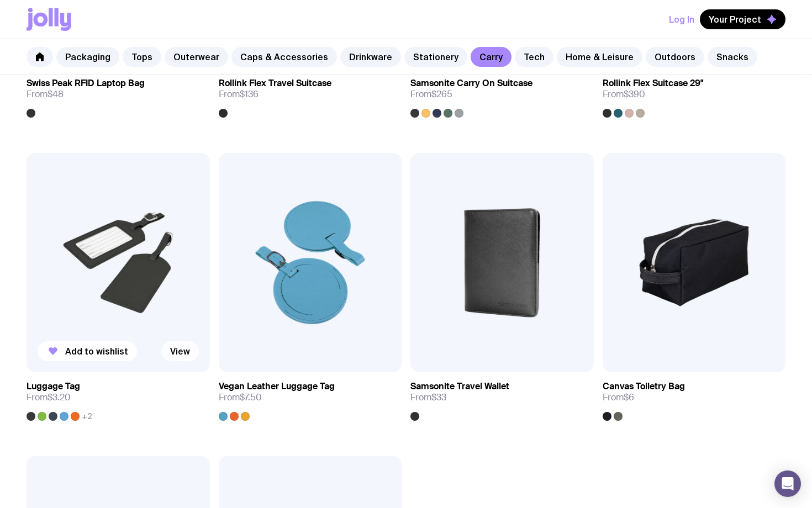  What do you see at coordinates (460, 387) in the screenshot?
I see `h3: Samsonite Travel Wallet` at bounding box center [460, 387].